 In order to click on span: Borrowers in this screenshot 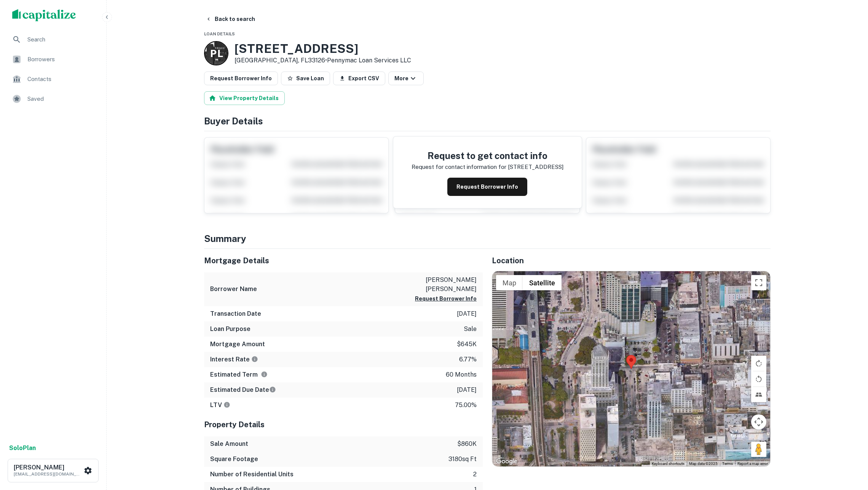, I will do `click(61, 59)`.